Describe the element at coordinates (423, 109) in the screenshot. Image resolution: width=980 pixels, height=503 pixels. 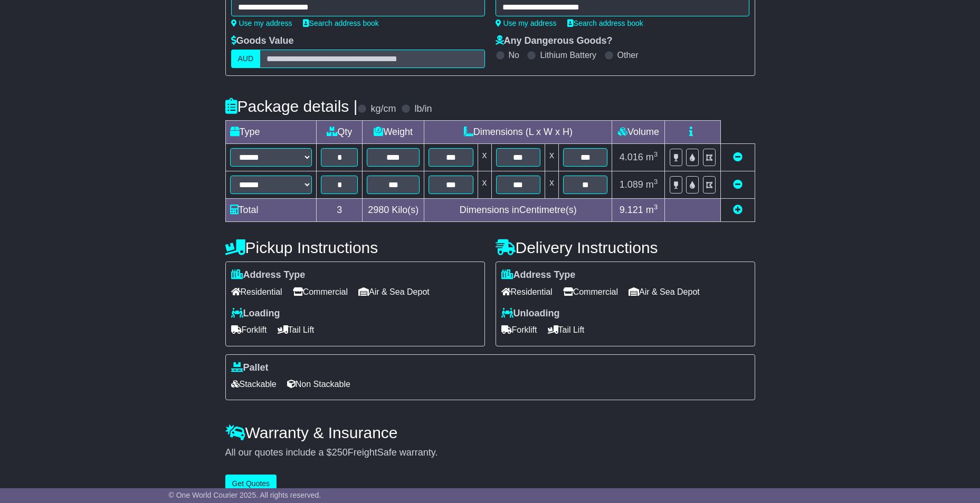
I see `label: lb/in` at that location.